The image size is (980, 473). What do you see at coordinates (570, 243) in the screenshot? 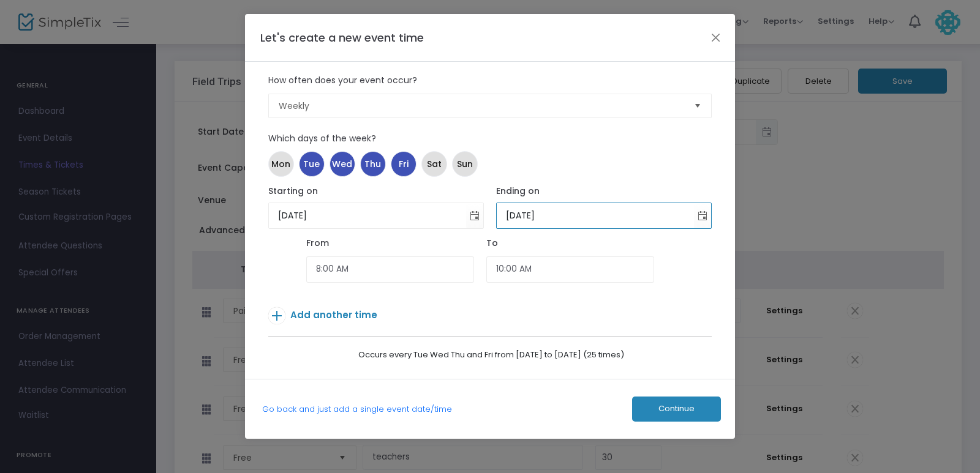
I see `div: To` at bounding box center [570, 243].